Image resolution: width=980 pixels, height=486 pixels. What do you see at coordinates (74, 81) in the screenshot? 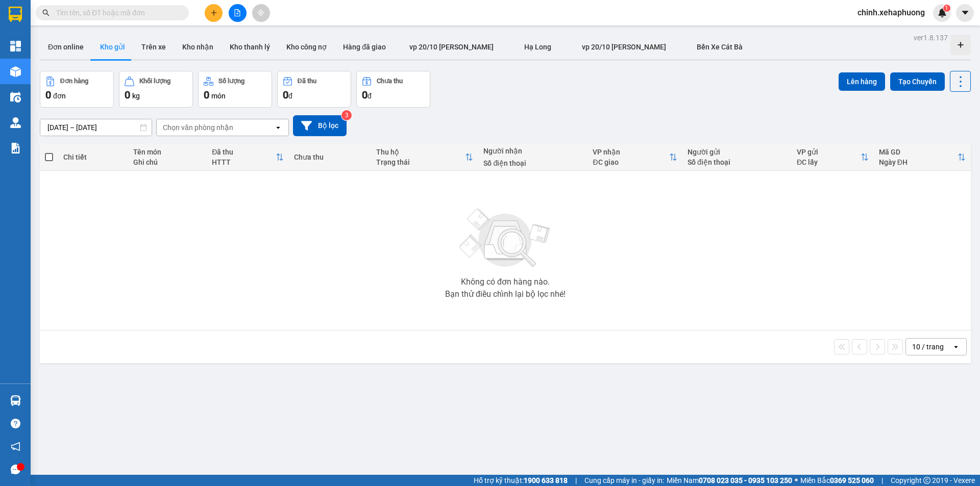
I see `div: Đơn hàng` at bounding box center [74, 81].